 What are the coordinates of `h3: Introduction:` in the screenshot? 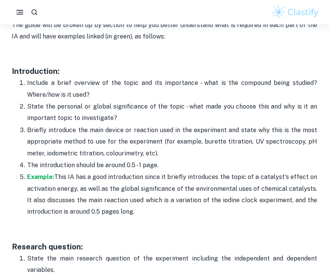 It's located at (164, 71).